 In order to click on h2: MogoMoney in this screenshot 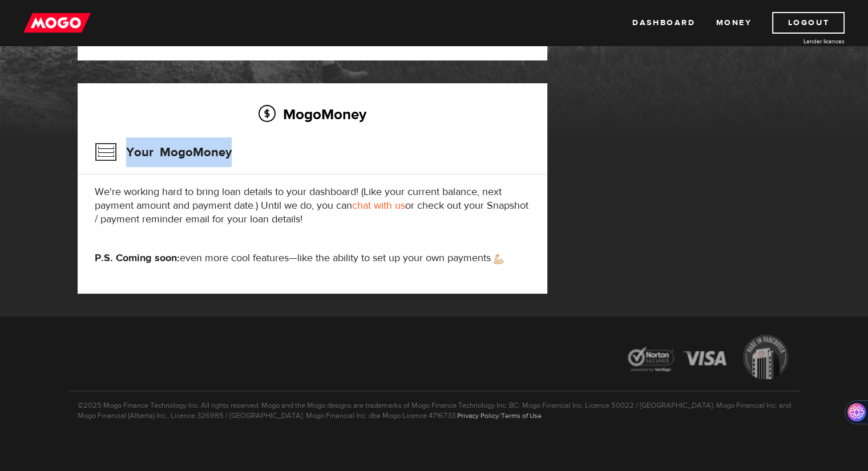, I will do `click(312, 114)`.